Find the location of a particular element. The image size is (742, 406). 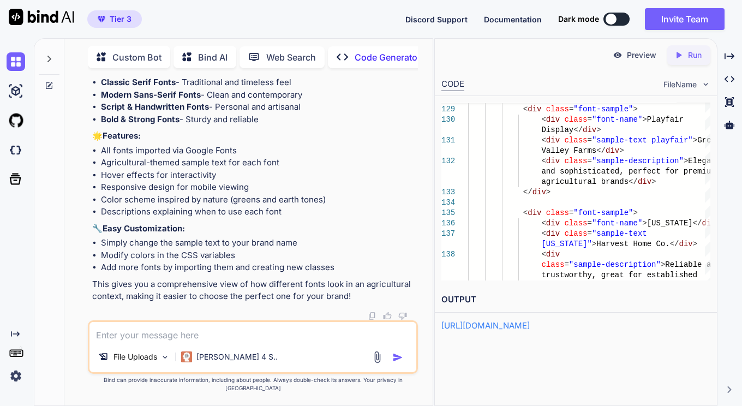

div: 133 is located at coordinates (448, 192).